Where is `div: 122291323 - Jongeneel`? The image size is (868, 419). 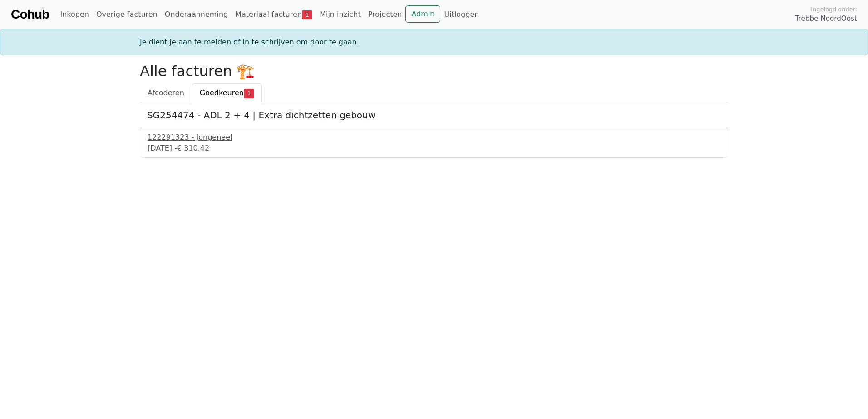
div: 122291323 - Jongeneel is located at coordinates (434, 137).